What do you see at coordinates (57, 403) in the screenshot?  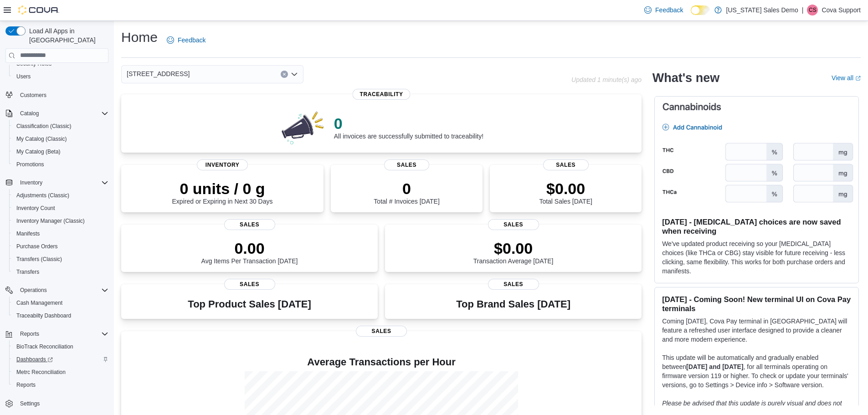 I see `button: Settings` at bounding box center [57, 403].